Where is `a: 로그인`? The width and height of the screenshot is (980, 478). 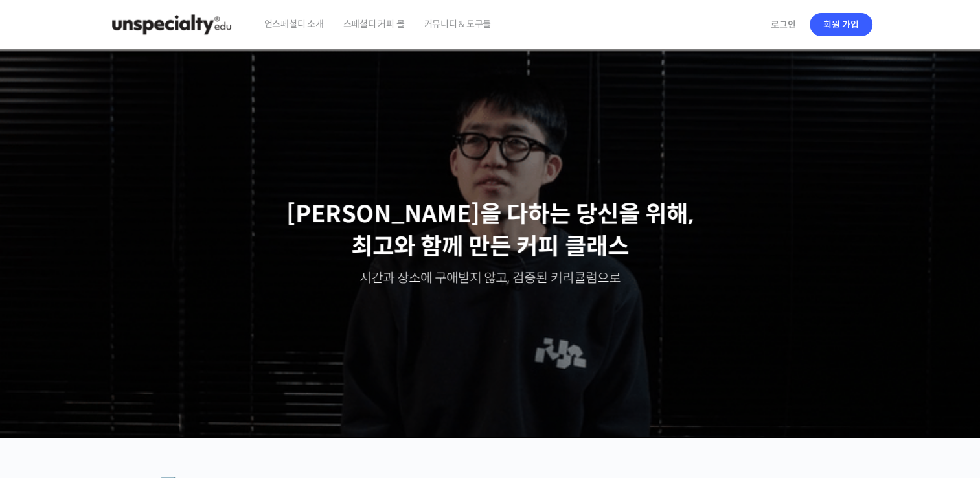 a: 로그인 is located at coordinates (783, 25).